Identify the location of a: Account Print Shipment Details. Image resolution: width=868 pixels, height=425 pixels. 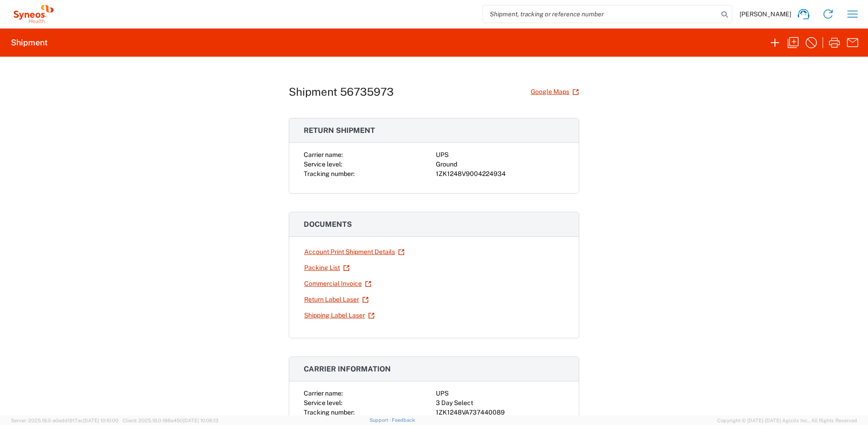
(354, 251).